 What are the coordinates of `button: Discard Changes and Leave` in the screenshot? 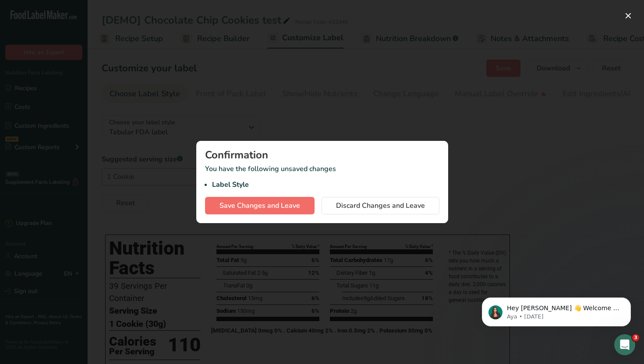 It's located at (380, 206).